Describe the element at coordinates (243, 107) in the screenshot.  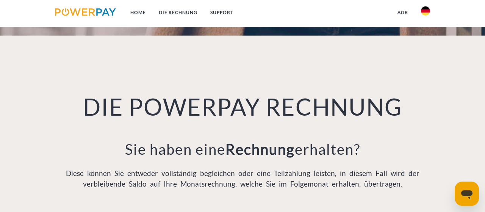
I see `h1: DIE POWERPAY RECHNUNG` at that location.